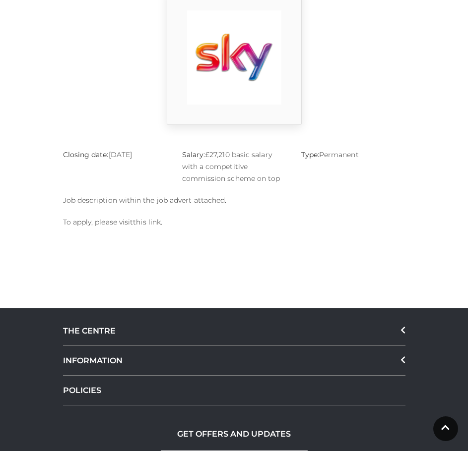 The height and width of the screenshot is (451, 468). I want to click on a: this link, so click(147, 222).